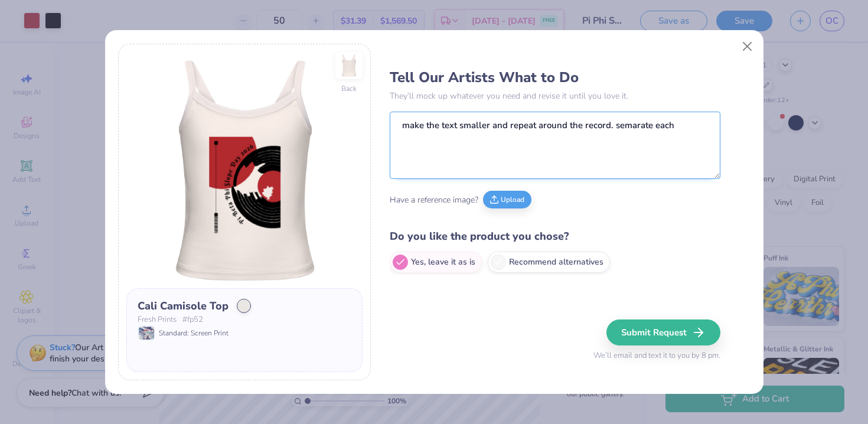  What do you see at coordinates (663, 333) in the screenshot?
I see `button: Submit Request` at bounding box center [663, 333].